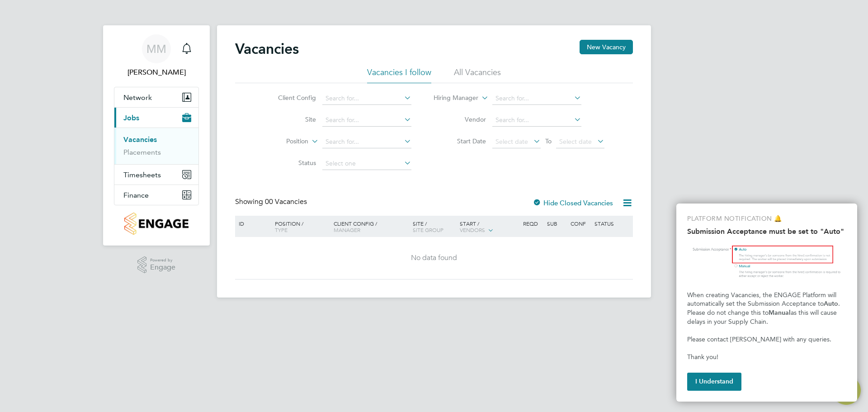 Image resolution: width=868 pixels, height=412 pixels. What do you see at coordinates (366, 164) in the screenshot?
I see `input: Select one` at bounding box center [366, 164].